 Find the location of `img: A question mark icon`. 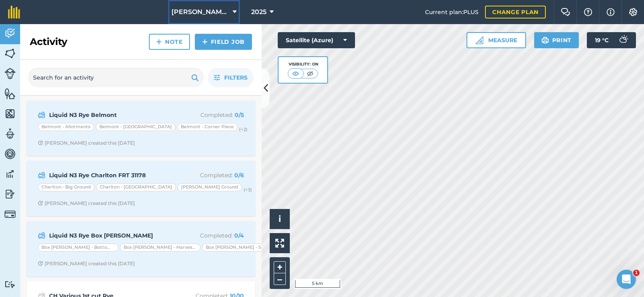

img: A question mark icon is located at coordinates (588, 12).